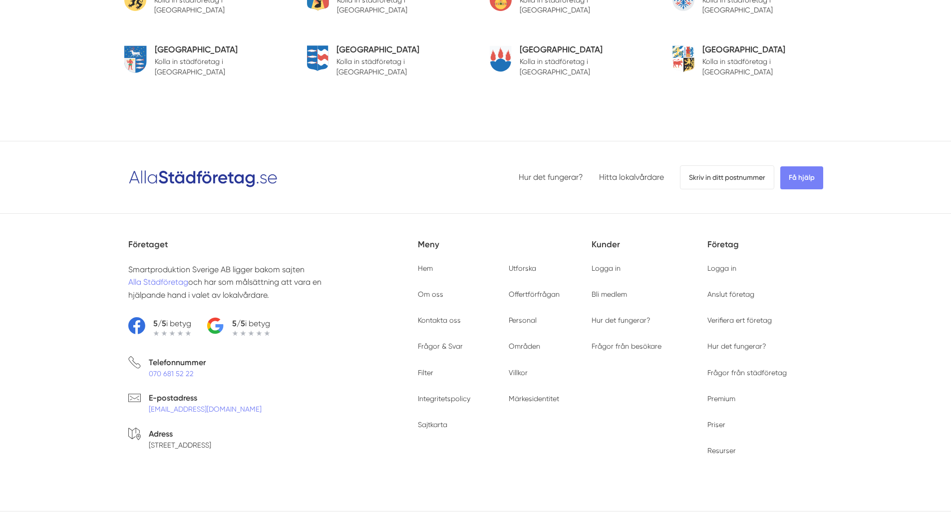 Image resolution: width=951 pixels, height=532 pixels. What do you see at coordinates (240, 282) in the screenshot?
I see `p: Smartproduktion Sverige AB ligger bakom sajten och har som målsättning att vara en hjälpande hand...` at bounding box center [240, 282].